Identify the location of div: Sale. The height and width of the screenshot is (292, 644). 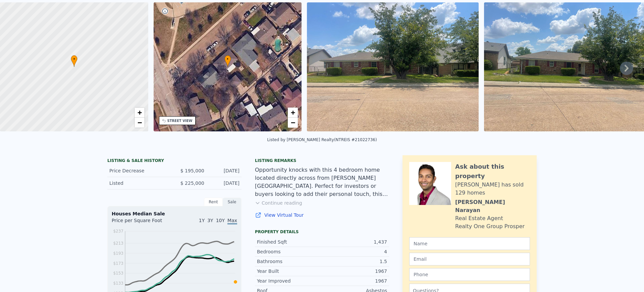
(232, 202).